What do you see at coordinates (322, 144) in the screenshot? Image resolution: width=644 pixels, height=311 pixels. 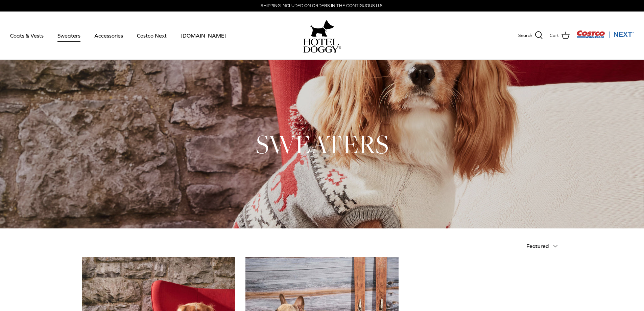 I see `h1: SWEATERS` at bounding box center [322, 144].